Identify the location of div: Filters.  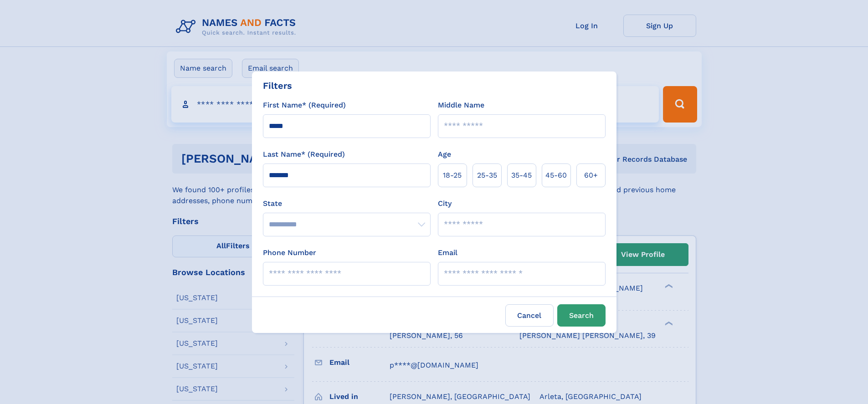
(278, 85).